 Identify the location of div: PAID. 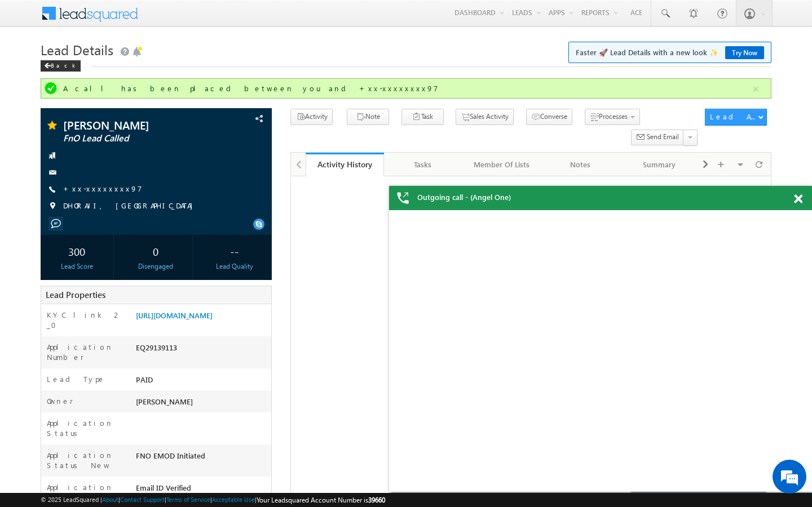
(202, 382).